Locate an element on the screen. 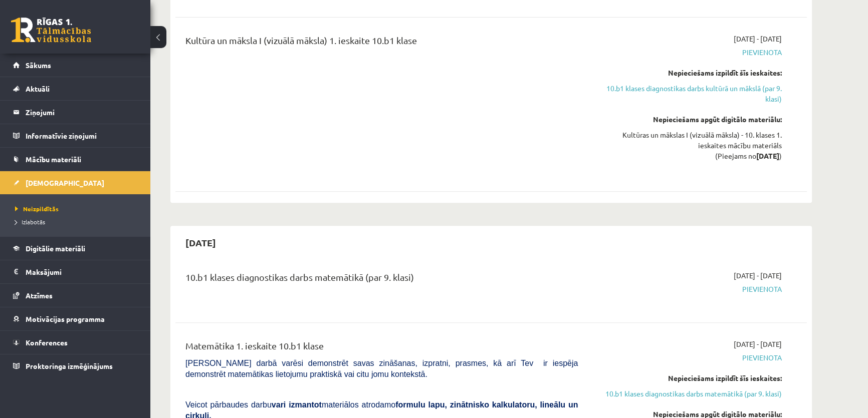 Image resolution: width=868 pixels, height=418 pixels. div: Kultūras un mākslas I (vizuālā māksla) - 10. klases 1. ieskaites mācību materiāls (Pieejams no ) is located at coordinates (687, 146).